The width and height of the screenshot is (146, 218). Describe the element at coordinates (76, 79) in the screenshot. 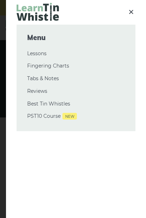

I see `a: Tabs & Notes` at that location.